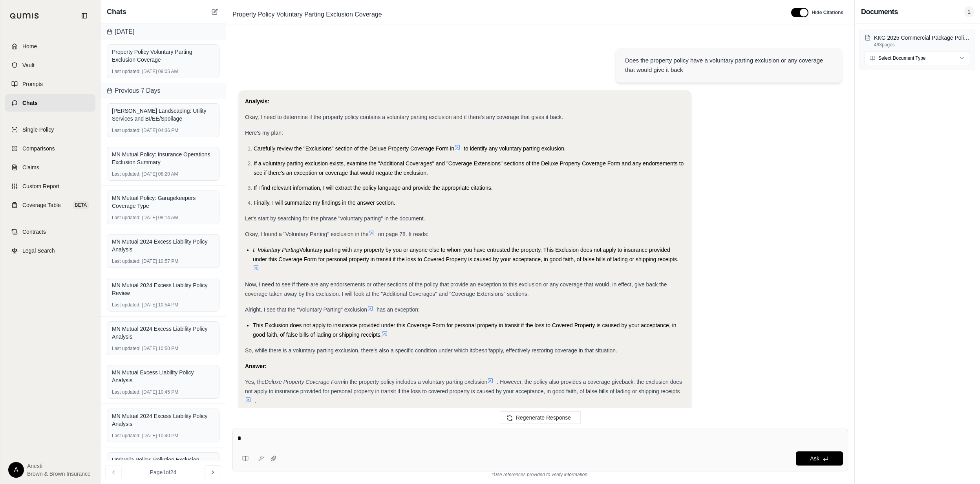  Describe the element at coordinates (50, 47) in the screenshot. I see `a: Home` at that location.